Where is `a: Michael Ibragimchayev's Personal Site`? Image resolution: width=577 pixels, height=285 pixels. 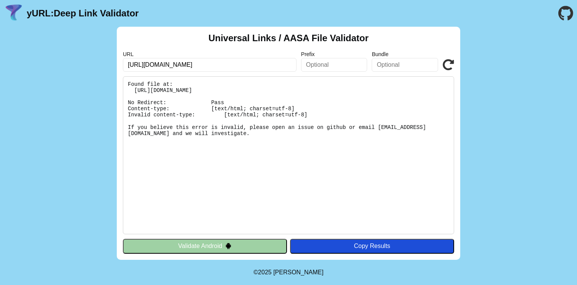
a: Michael Ibragimchayev's Personal Site is located at coordinates (298, 272).